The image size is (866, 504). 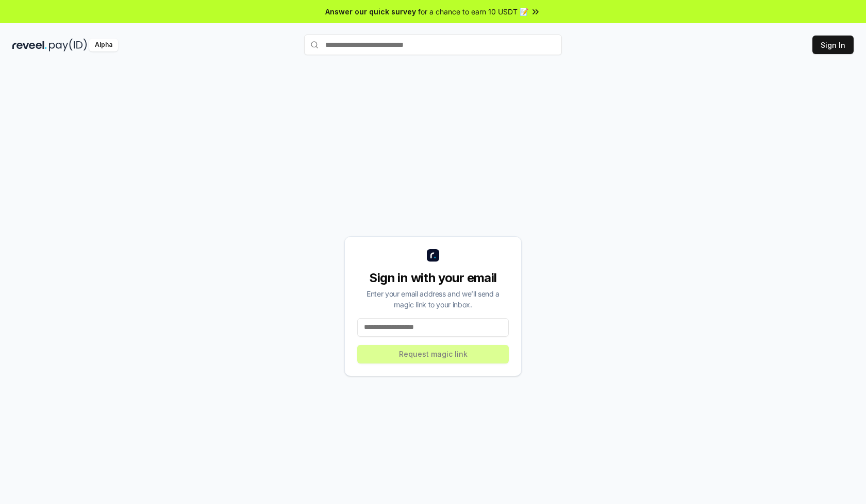 What do you see at coordinates (433, 299) in the screenshot?
I see `div: Enter your email address and we’ll send a magic link to your inbox.` at bounding box center [433, 299].